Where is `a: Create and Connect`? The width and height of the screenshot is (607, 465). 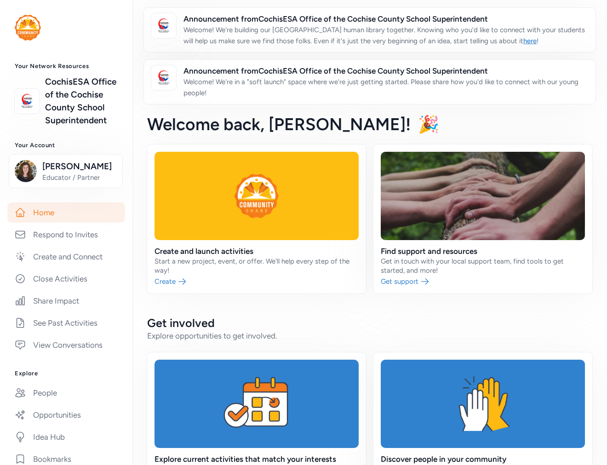
a: Create and Connect is located at coordinates (66, 257).